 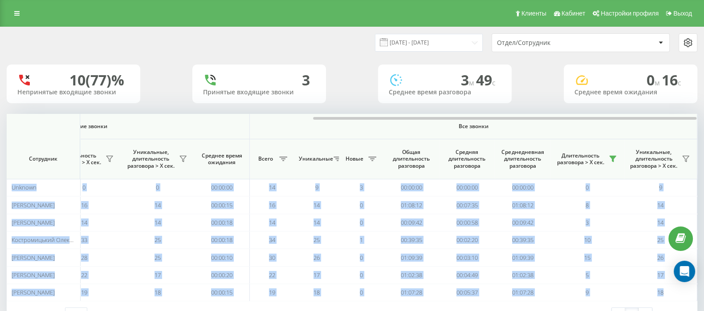 I want to click on div: Принятые входящие звонки, so click(x=259, y=92).